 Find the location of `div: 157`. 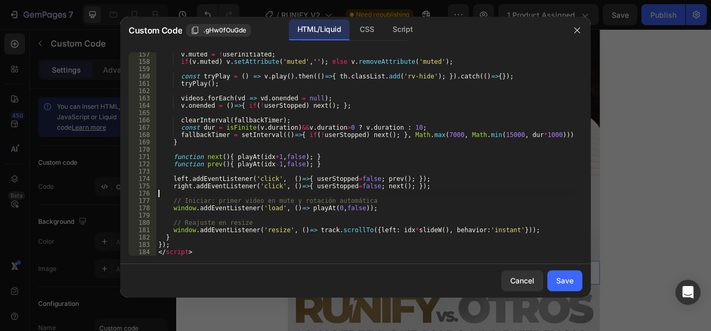

div: 157 is located at coordinates (142, 54).